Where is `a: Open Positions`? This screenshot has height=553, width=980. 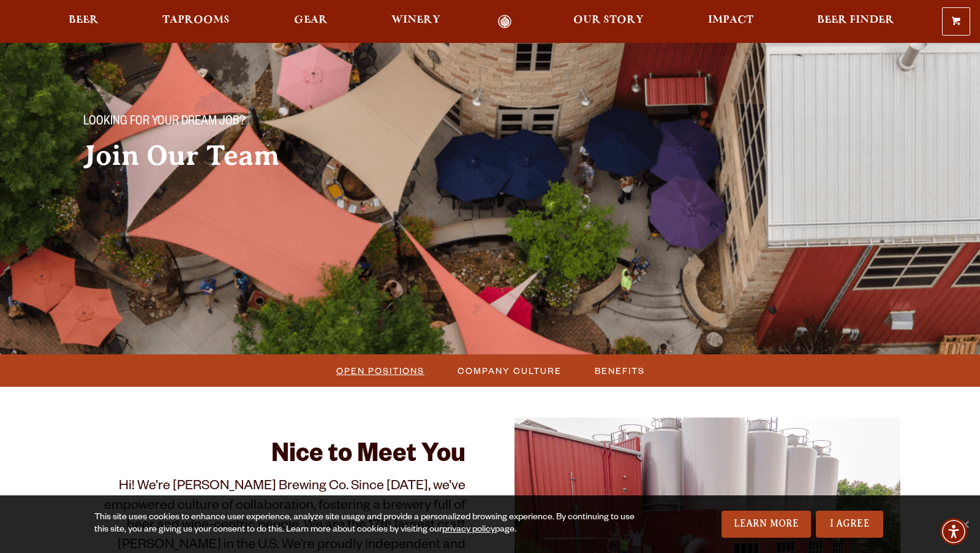 a: Open Positions is located at coordinates (380, 371).